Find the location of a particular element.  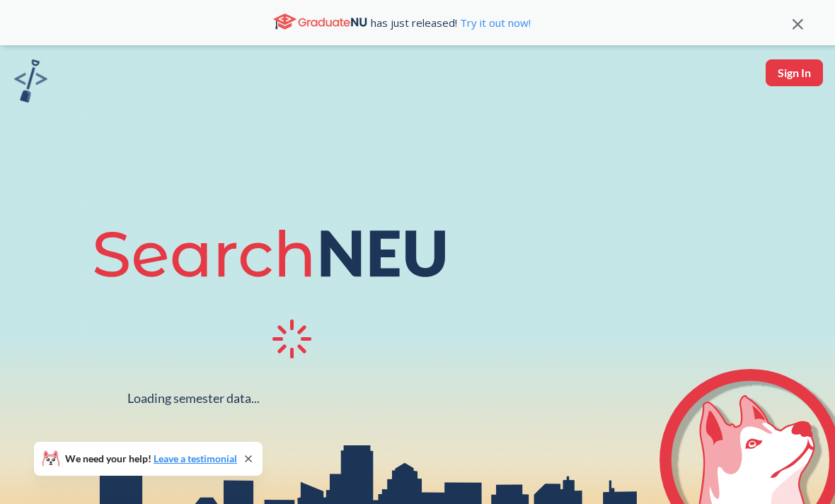

div: Loading semester data... is located at coordinates (193, 398).